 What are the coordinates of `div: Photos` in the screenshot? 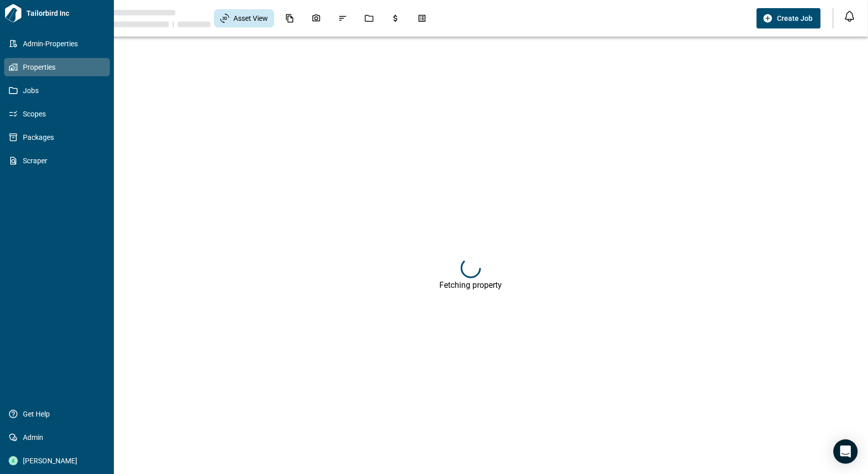 It's located at (316, 18).